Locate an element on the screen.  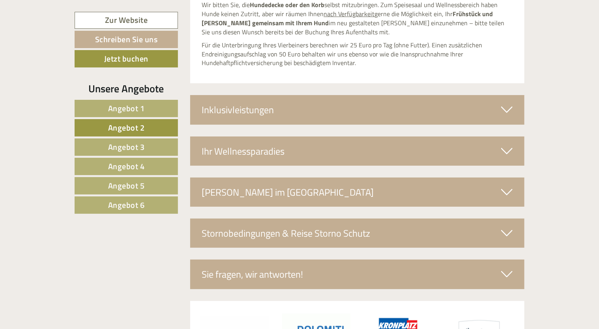
span: Angebot 5 is located at coordinates (126, 186).